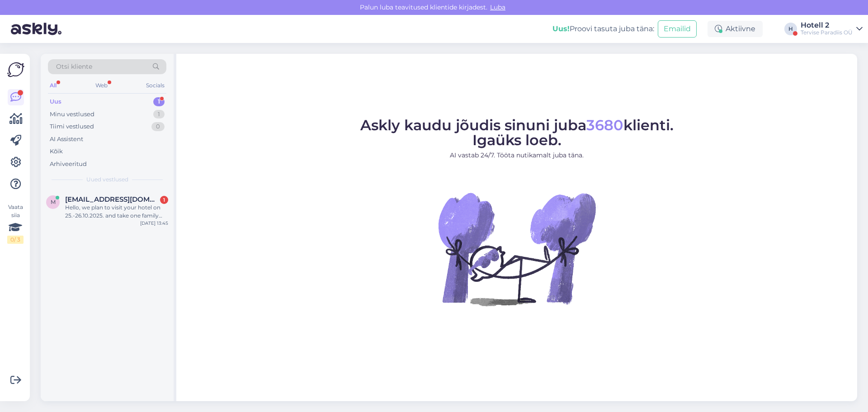 This screenshot has height=412, width=868. What do you see at coordinates (15, 240) in the screenshot?
I see `div: 0 / 3` at bounding box center [15, 240].